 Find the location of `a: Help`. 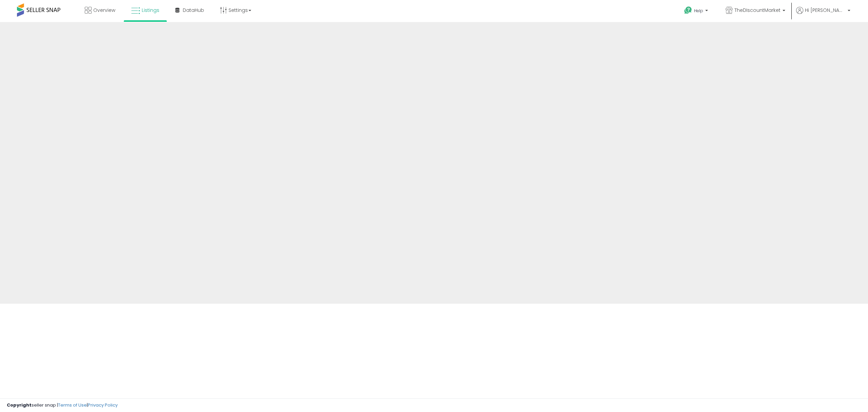

a: Help is located at coordinates (697, 11).